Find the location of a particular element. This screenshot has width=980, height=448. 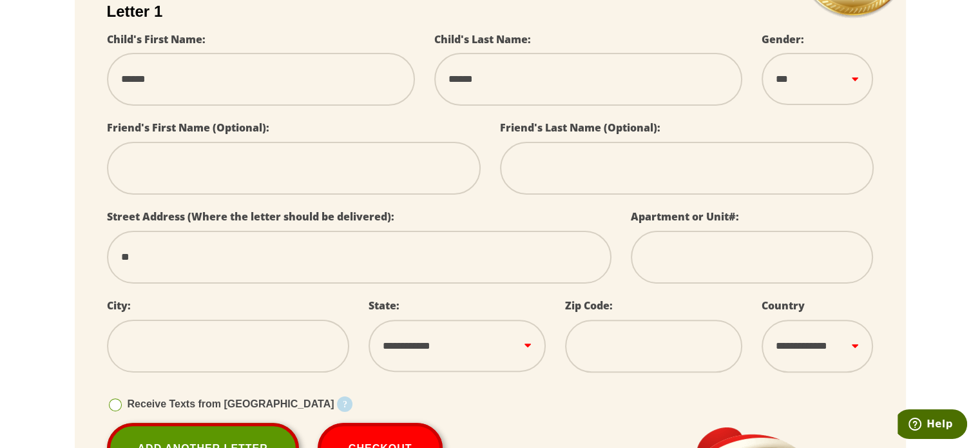

label: Zip Code: is located at coordinates (589, 306).